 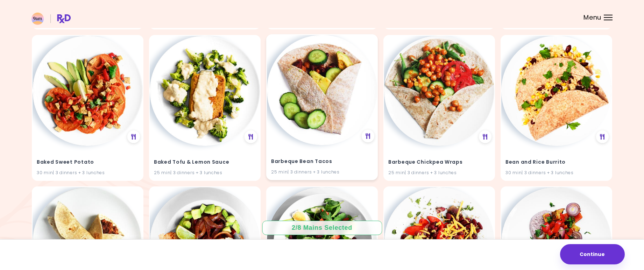 What do you see at coordinates (51, 19) in the screenshot?
I see `img: RxDiet` at bounding box center [51, 19].